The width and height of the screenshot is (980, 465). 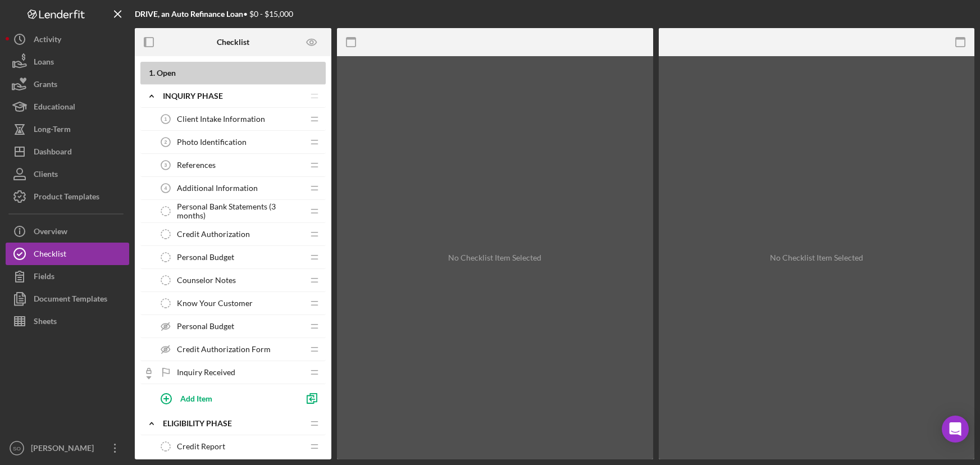 I want to click on div: Grants, so click(x=45, y=85).